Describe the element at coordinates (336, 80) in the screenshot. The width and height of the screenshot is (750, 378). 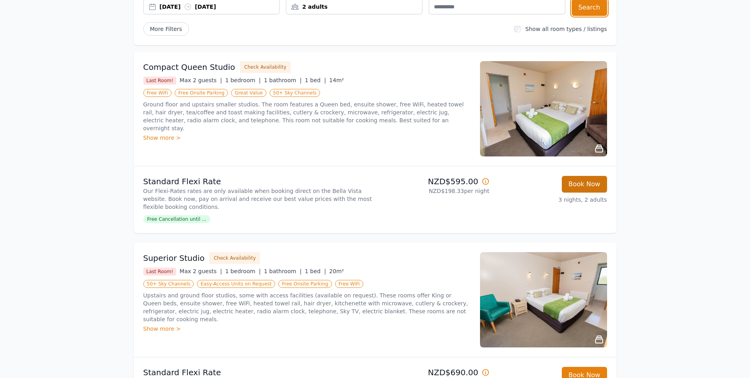
I see `span: 14m²` at that location.